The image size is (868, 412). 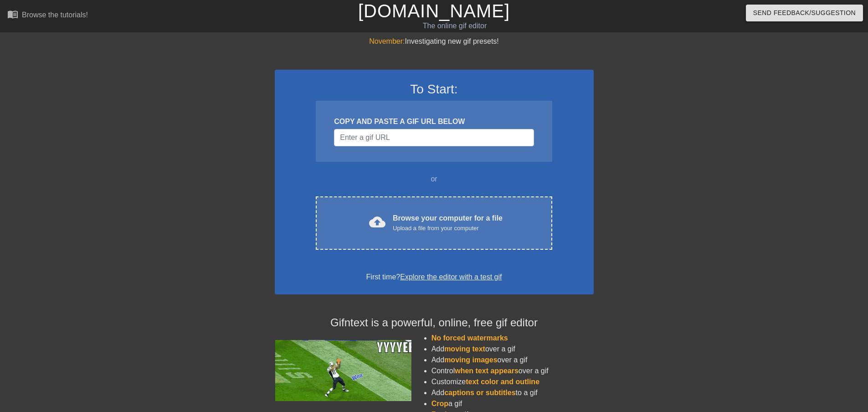 I want to click on div: Browse your computer for a file, so click(x=447, y=223).